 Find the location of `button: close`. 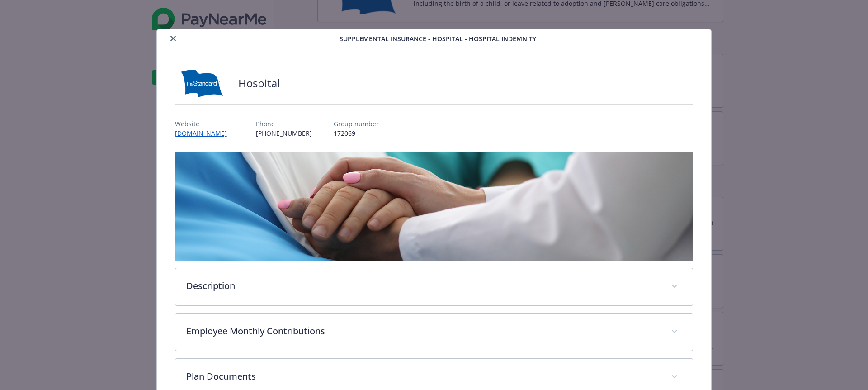

button: close is located at coordinates (173, 38).